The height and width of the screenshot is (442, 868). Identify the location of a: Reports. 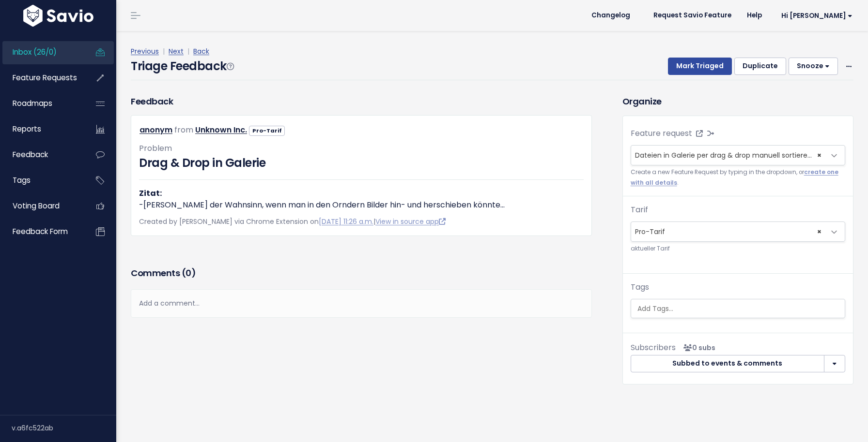
(41, 129).